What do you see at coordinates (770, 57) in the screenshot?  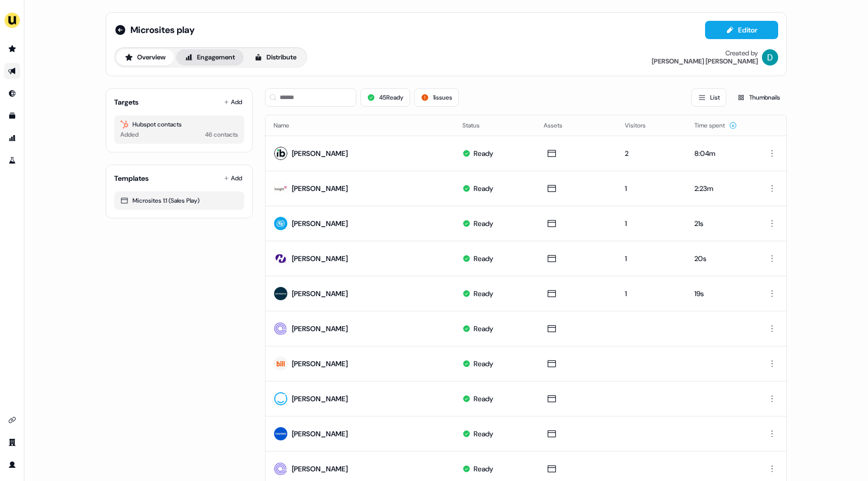 I see `img: David` at bounding box center [770, 57].